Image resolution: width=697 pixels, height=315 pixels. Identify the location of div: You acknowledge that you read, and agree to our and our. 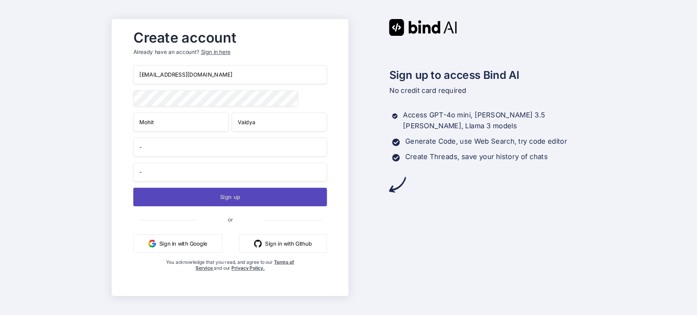
(230, 275).